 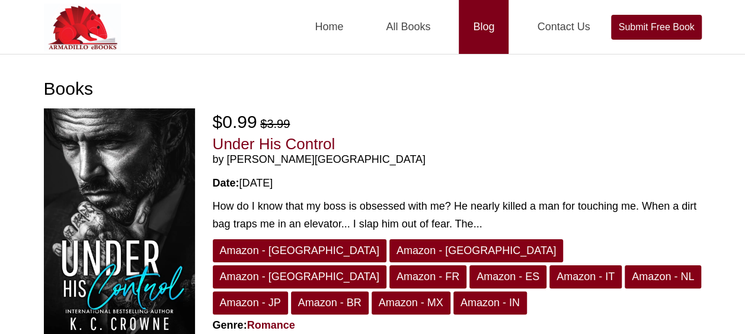 What do you see at coordinates (490, 303) in the screenshot?
I see `a: Amazon - IN` at bounding box center [490, 303].